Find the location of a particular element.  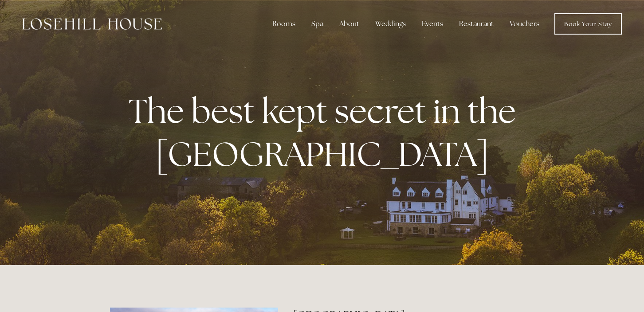

div: Events is located at coordinates (432, 24).